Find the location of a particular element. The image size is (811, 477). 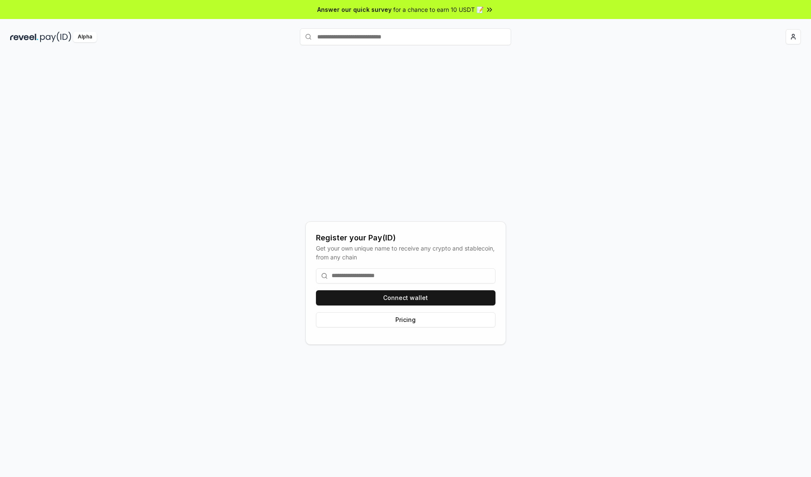

span: Answer our quick survey is located at coordinates (354, 9).